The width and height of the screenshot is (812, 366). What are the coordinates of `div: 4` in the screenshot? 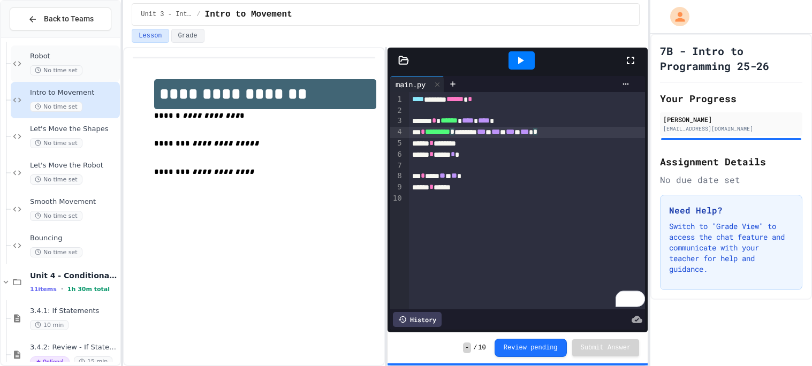 It's located at (397, 132).